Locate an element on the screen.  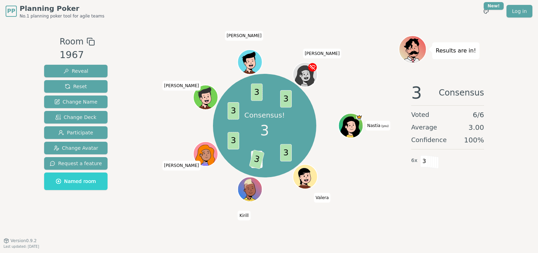
span: Named room is located at coordinates (76, 181).